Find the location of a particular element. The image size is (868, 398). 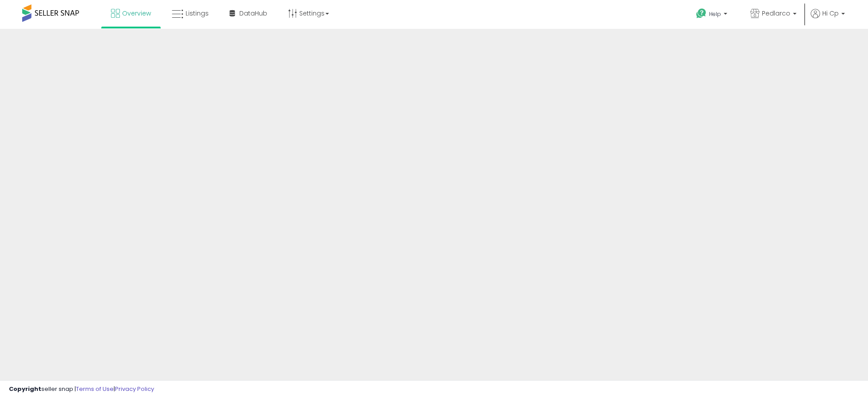

span: Help is located at coordinates (715, 14).